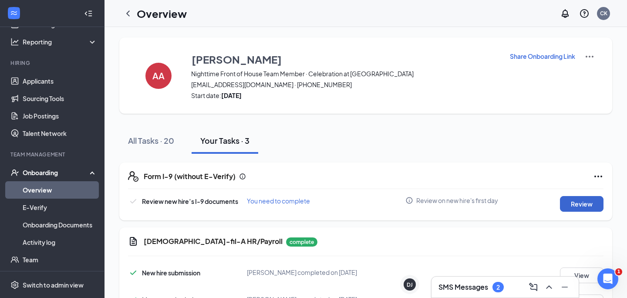 This screenshot has width=627, height=298. What do you see at coordinates (60, 277) in the screenshot?
I see `a: DocumentsCrown` at bounding box center [60, 277].